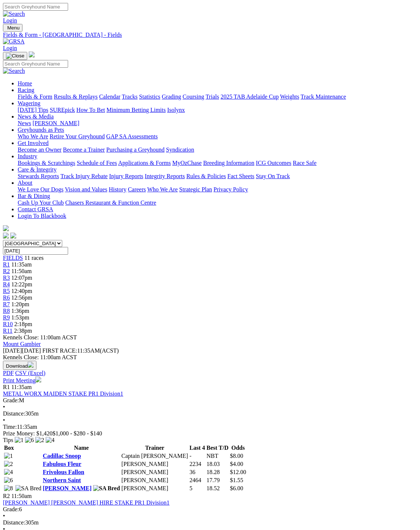  What do you see at coordinates (217, 480) in the screenshot?
I see `td: 17.79` at bounding box center [217, 480].